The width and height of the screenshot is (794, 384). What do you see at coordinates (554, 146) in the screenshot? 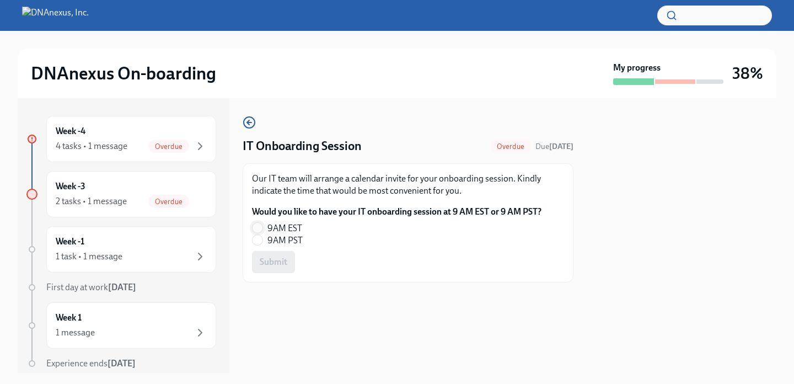
I see `span: August 24th, 2025 10:00` at bounding box center [554, 146].